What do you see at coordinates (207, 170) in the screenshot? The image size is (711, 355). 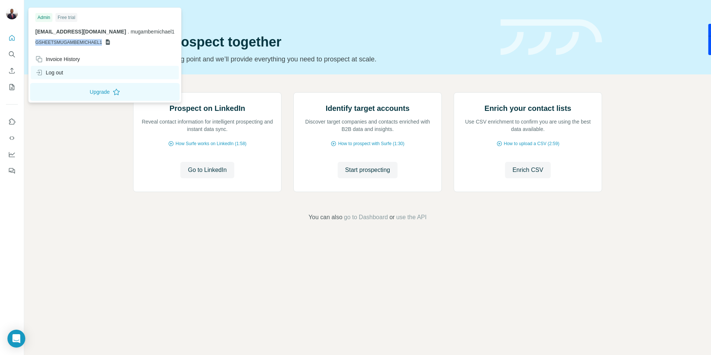 I see `span: Go to LinkedIn` at bounding box center [207, 170].